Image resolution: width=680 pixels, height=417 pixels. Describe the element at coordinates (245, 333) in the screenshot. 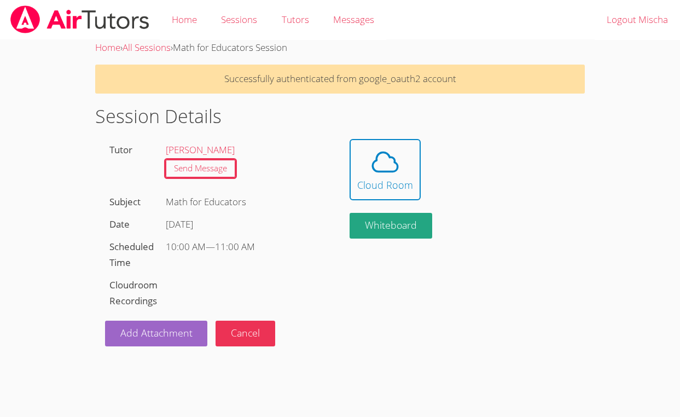

I see `button: Cancel` at that location.